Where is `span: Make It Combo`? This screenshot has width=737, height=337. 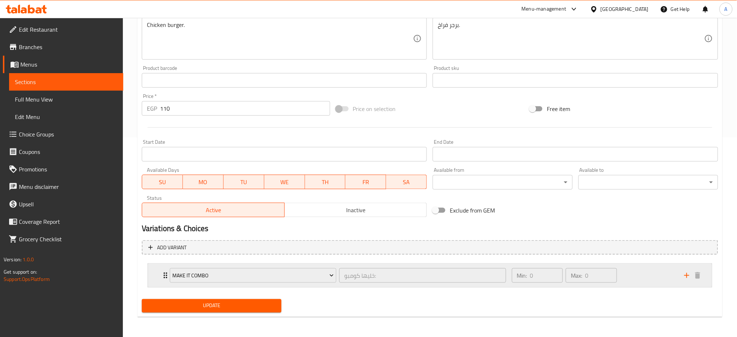
span: Make It Combo is located at coordinates (253, 275).